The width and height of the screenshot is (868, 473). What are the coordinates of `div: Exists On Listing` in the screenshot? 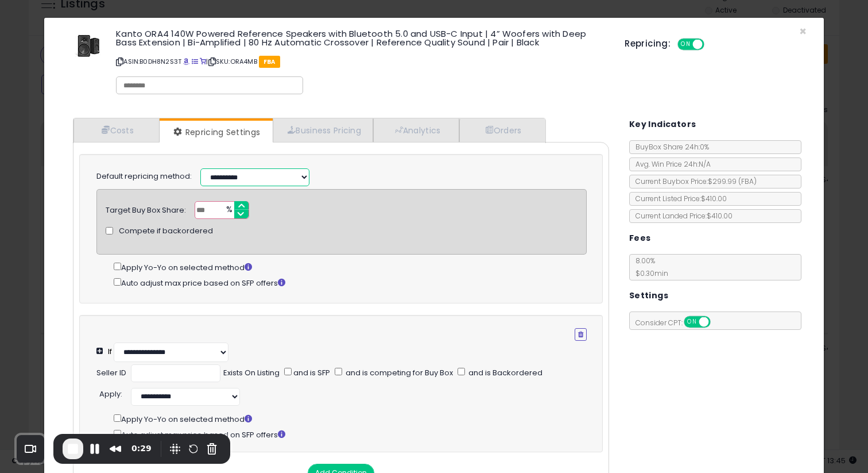 It's located at (251, 373).